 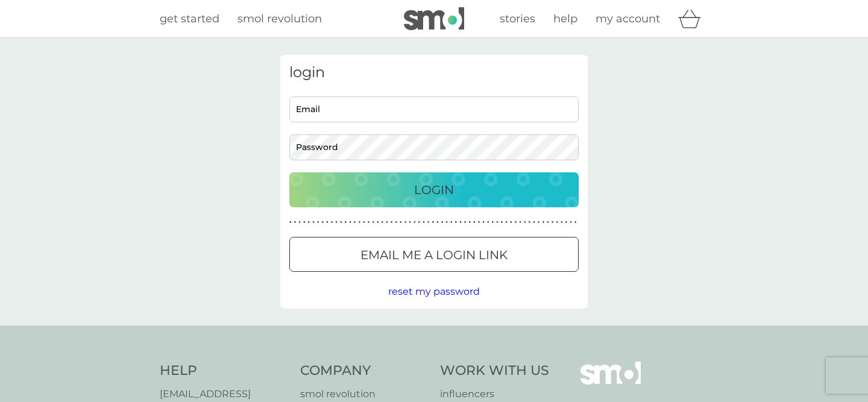 What do you see at coordinates (364, 371) in the screenshot?
I see `h4: Company` at bounding box center [364, 371].